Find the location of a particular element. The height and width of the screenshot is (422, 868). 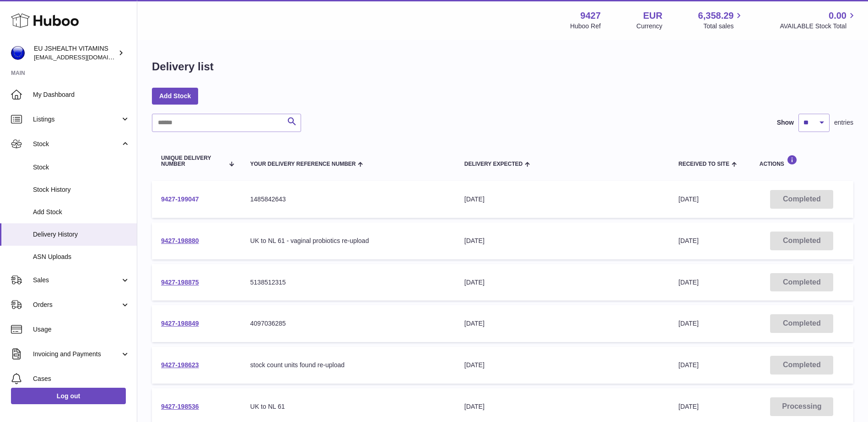

div: 1485842643 is located at coordinates (348, 199).